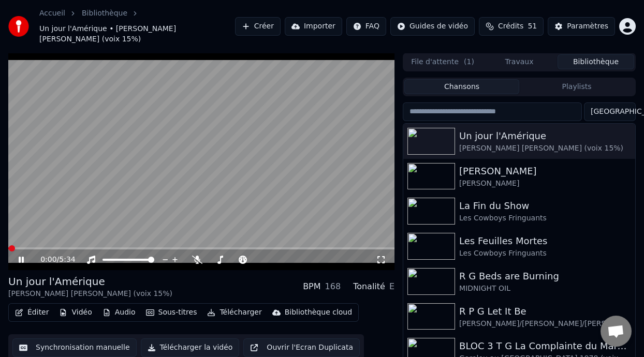 Image resolution: width=644 pixels, height=357 pixels. What do you see at coordinates (469, 62) in the screenshot?
I see `span: ( 1 )` at bounding box center [469, 62].